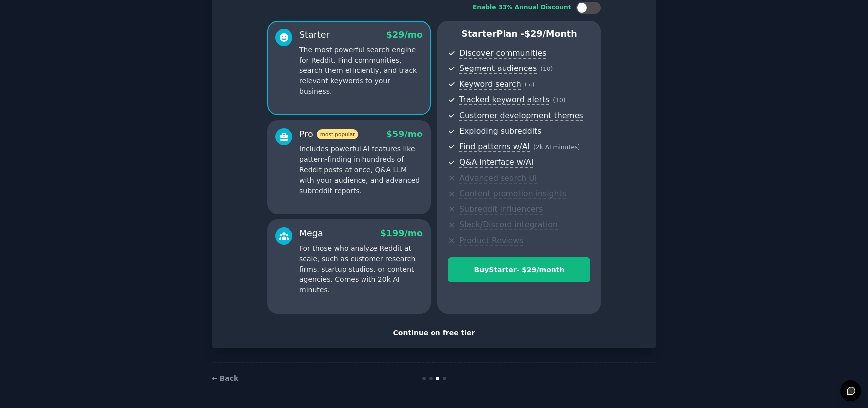 This screenshot has width=868, height=408. Describe the element at coordinates (512, 194) in the screenshot. I see `span: Content promotion insights` at that location.